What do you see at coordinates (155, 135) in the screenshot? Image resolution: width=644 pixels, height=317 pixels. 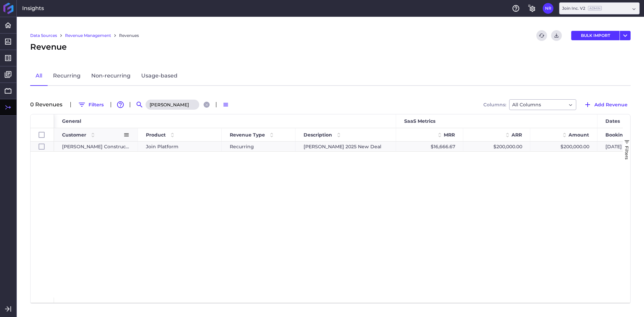 I see `span: Product` at bounding box center [155, 135].